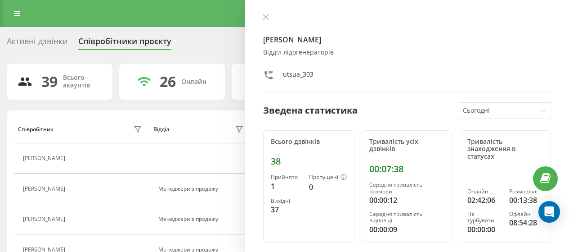 The height and width of the screenshot is (252, 569). What do you see at coordinates (407, 200) in the screenshot?
I see `div: 00:00:12` at bounding box center [407, 200].